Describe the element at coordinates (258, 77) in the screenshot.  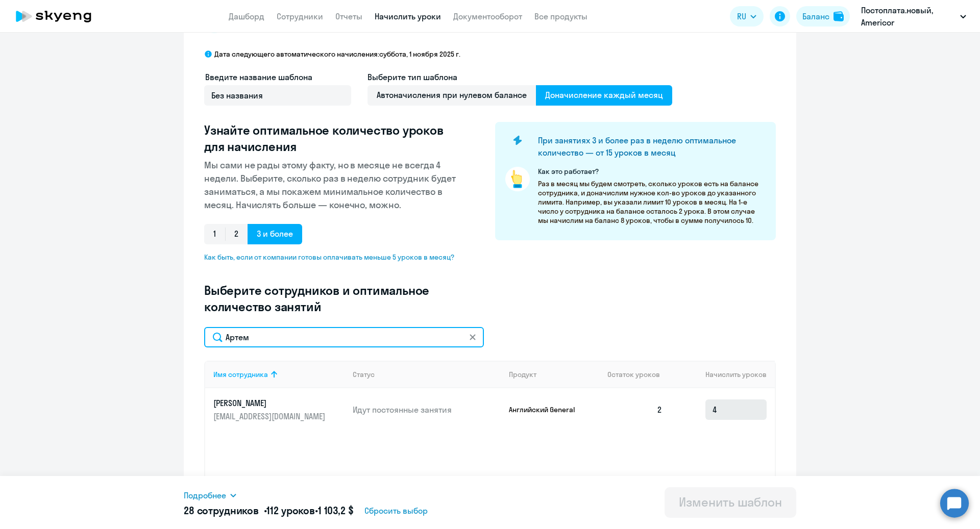
I see `span: Введите название шаблона` at that location.